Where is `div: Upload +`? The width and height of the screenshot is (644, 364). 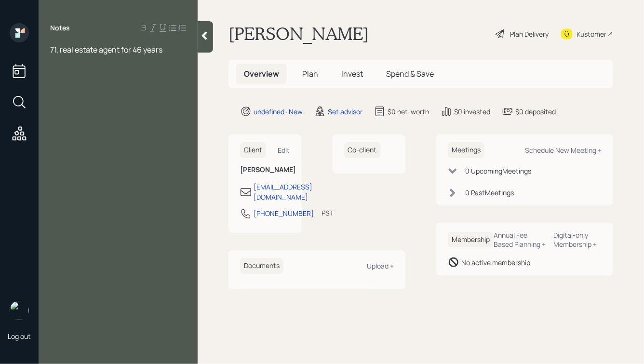 div: Upload + is located at coordinates (380, 266).